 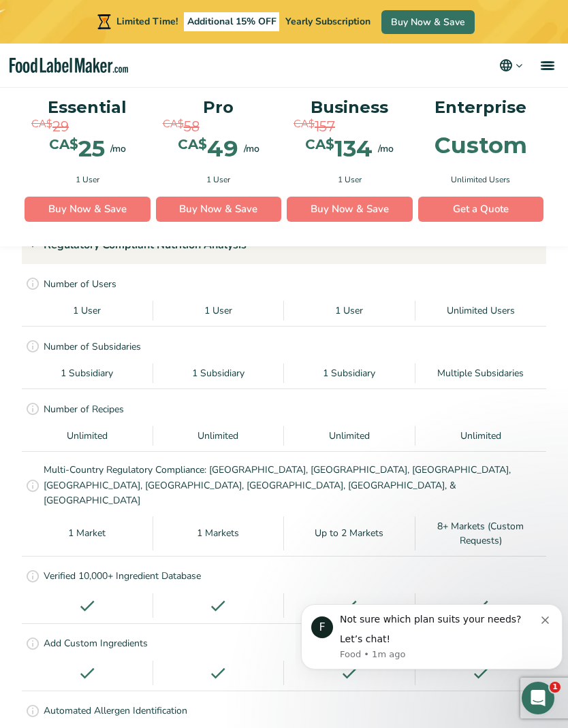 What do you see at coordinates (349, 107) in the screenshot?
I see `p: Business` at bounding box center [349, 107].